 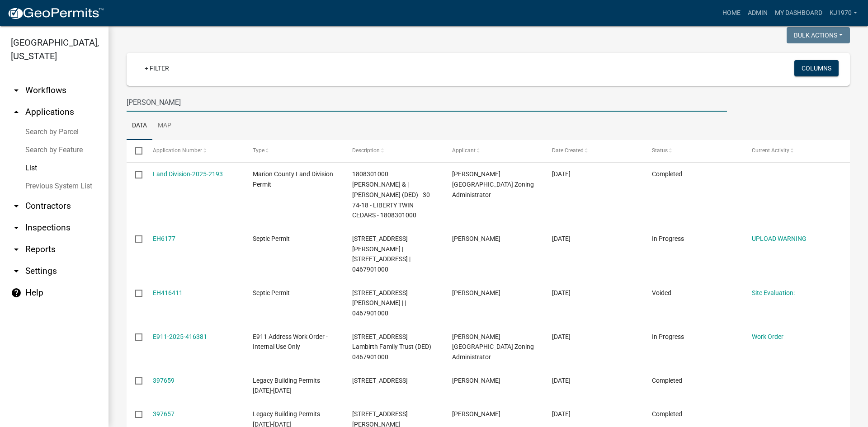 I want to click on datatable-header-cell: Select, so click(x=135, y=151).